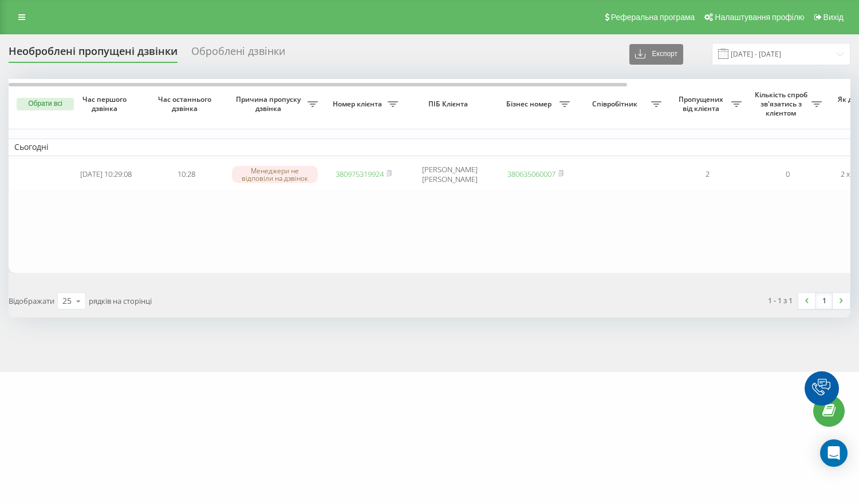 The width and height of the screenshot is (859, 504). I want to click on div: Необроблені пропущені дзвінки, so click(93, 54).